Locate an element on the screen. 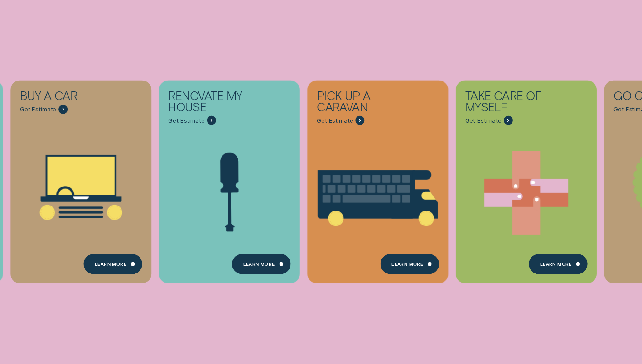  div: Renovate My House is located at coordinates (213, 103).